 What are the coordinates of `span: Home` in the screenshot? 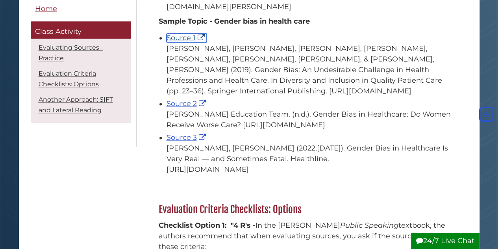 It's located at (46, 9).